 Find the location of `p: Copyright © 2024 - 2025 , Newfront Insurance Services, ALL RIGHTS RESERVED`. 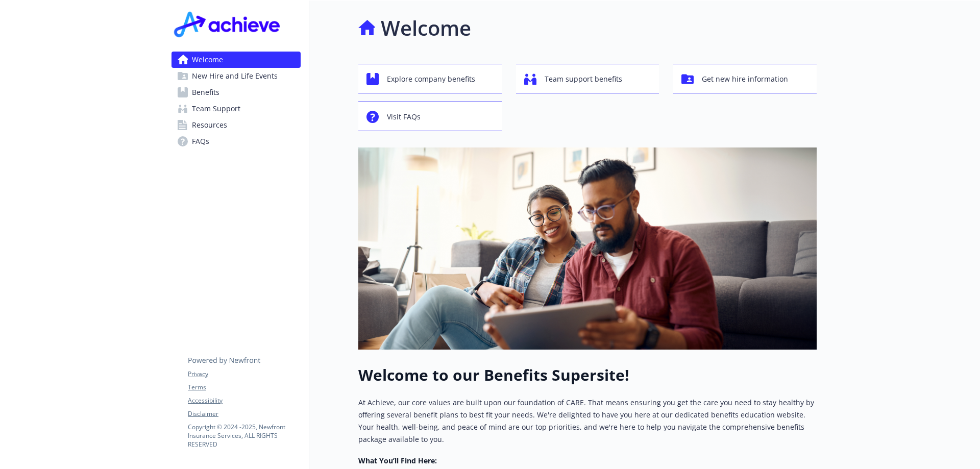

p: Copyright © 2024 - 2025 , Newfront Insurance Services, ALL RIGHTS RESERVED is located at coordinates (244, 436).